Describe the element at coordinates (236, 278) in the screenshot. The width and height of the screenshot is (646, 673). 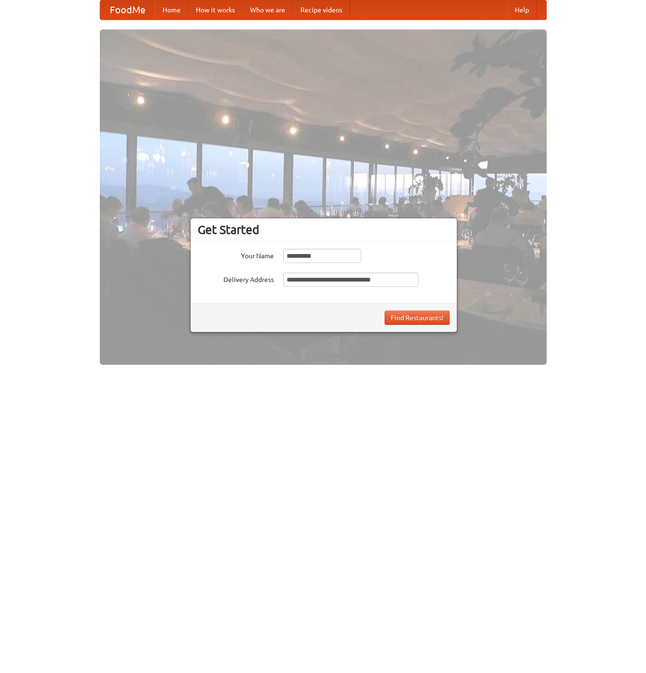
I see `label: Delivery Address` at that location.